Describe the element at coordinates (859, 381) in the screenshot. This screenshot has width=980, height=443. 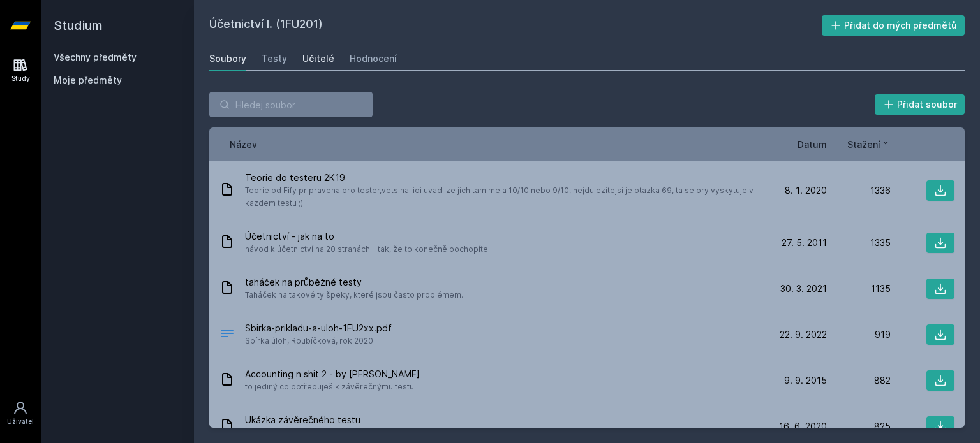
I see `div: 882` at that location.